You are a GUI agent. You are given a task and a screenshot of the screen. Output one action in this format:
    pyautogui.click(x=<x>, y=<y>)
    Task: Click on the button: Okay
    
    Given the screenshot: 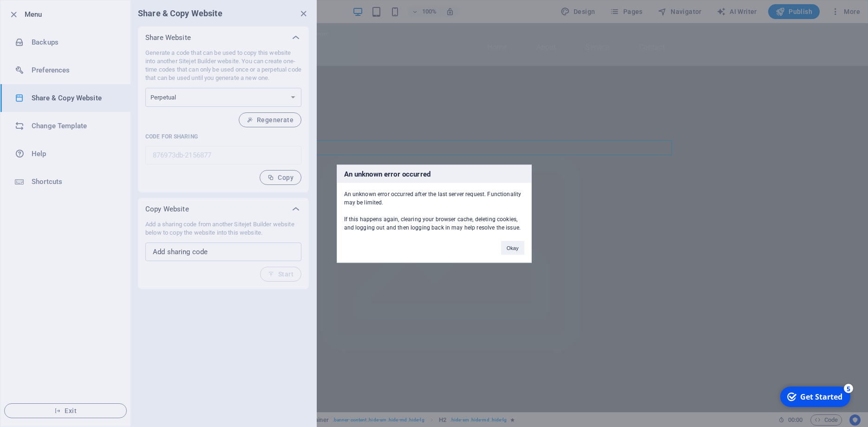 What is the action you would take?
    pyautogui.click(x=513, y=248)
    